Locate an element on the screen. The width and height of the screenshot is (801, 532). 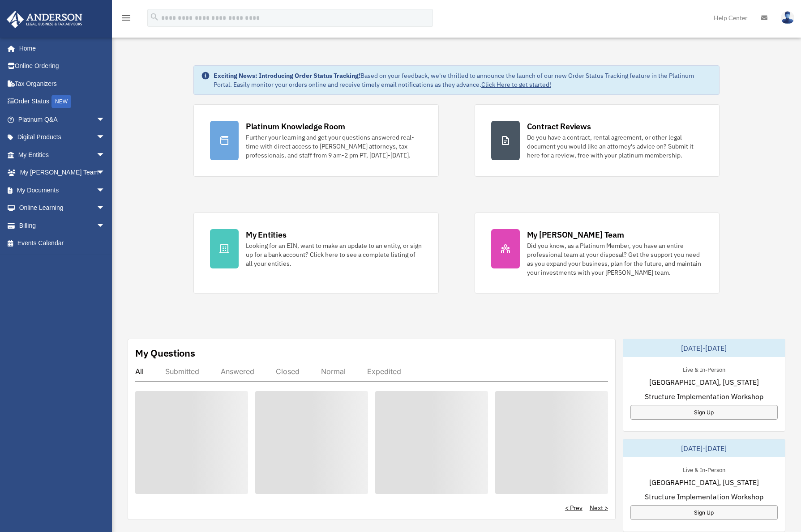
div: My Entities is located at coordinates (266, 234).